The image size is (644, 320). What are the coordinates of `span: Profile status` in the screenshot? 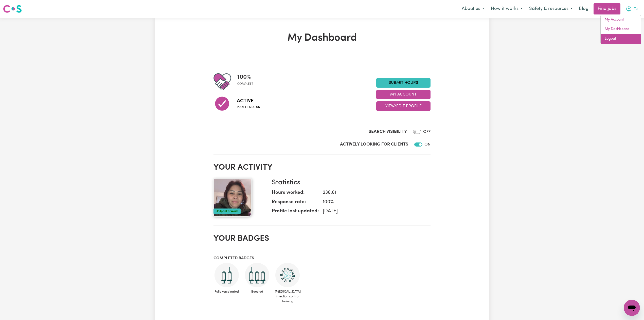 It's located at (248, 107).